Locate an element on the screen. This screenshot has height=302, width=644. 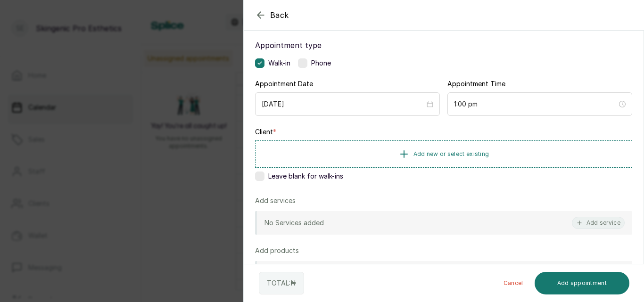
input: Select date is located at coordinates (343, 104).